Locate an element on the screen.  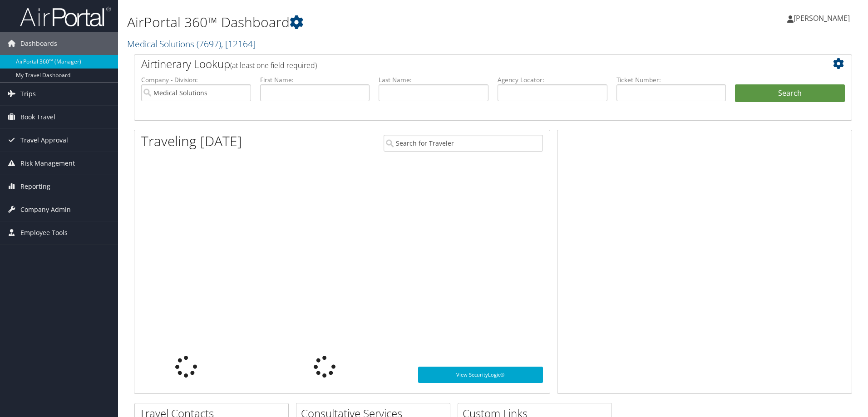
span: , [ 12164 ] is located at coordinates (238, 44).